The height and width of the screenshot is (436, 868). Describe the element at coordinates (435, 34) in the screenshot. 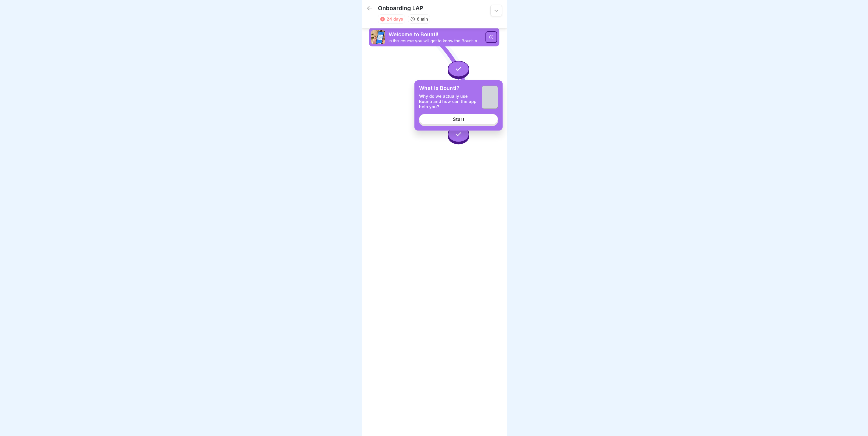

I see `p: Welcome to Bounti!` at that location.